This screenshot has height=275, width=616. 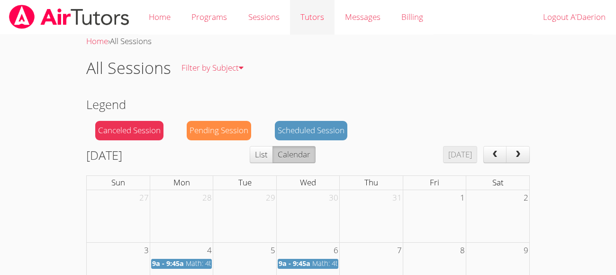 What do you see at coordinates (69, 17) in the screenshot?
I see `img: airtutors_banner-c4298cdbf04f3fff15de1276eac7730deb9818008684d7c2e4769d2f7ddbe033.png` at bounding box center [69, 17].